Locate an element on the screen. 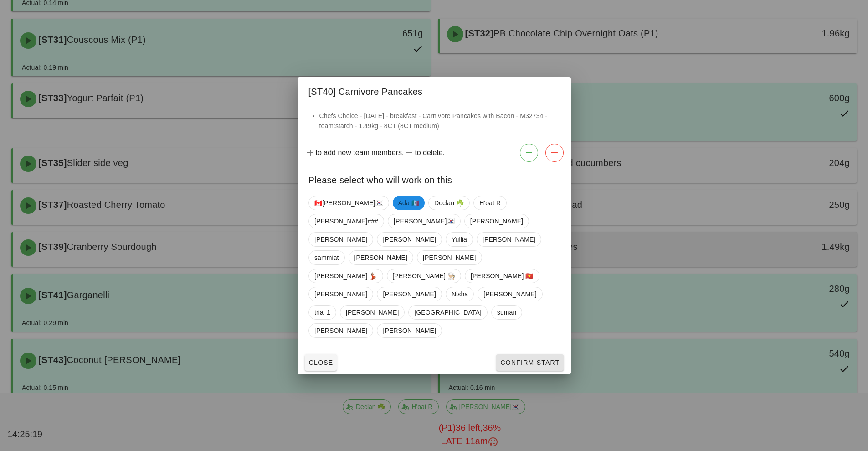 This screenshot has height=451, width=868. span: Confirm Start is located at coordinates (529, 363).